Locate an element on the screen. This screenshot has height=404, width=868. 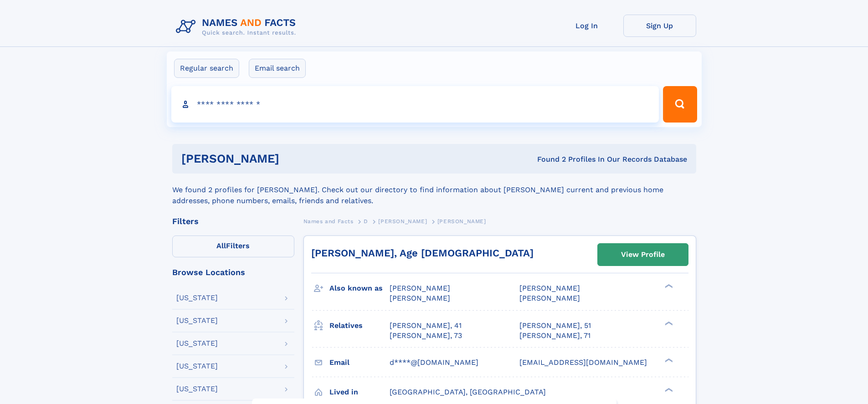
h3: Email is located at coordinates (359, 363).